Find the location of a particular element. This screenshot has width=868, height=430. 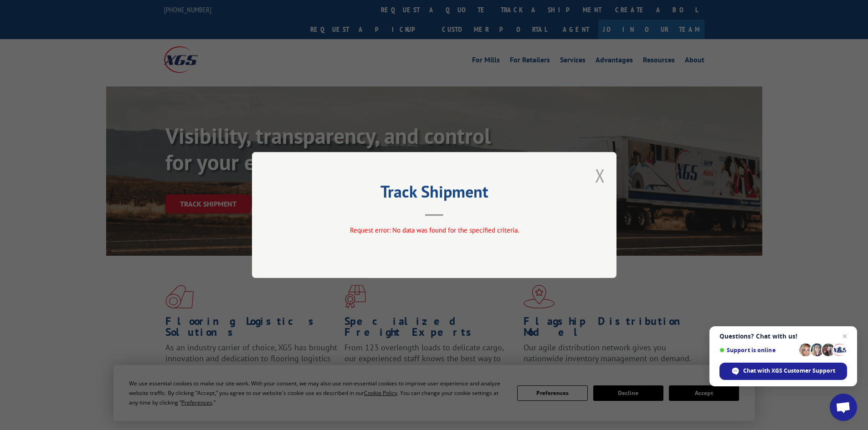

h2: Track Shipment is located at coordinates (434, 194).